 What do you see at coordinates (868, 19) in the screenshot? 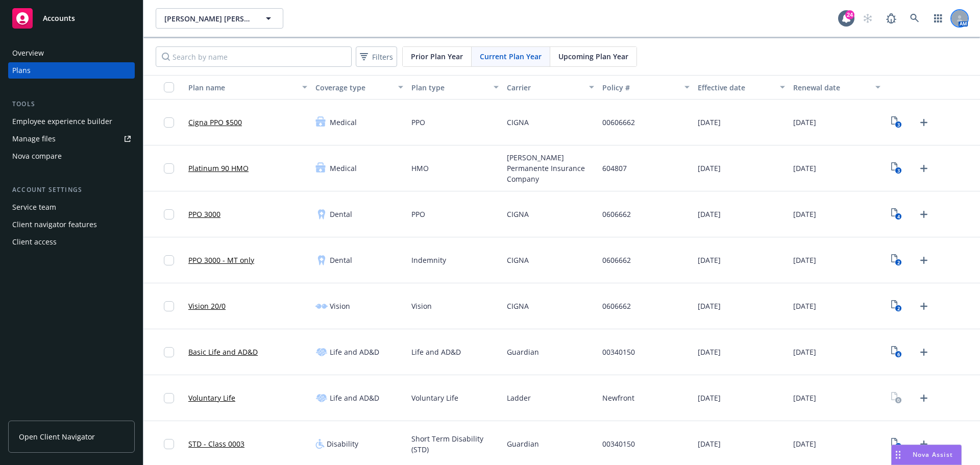
I see `a: Start snowing` at bounding box center [868, 19].